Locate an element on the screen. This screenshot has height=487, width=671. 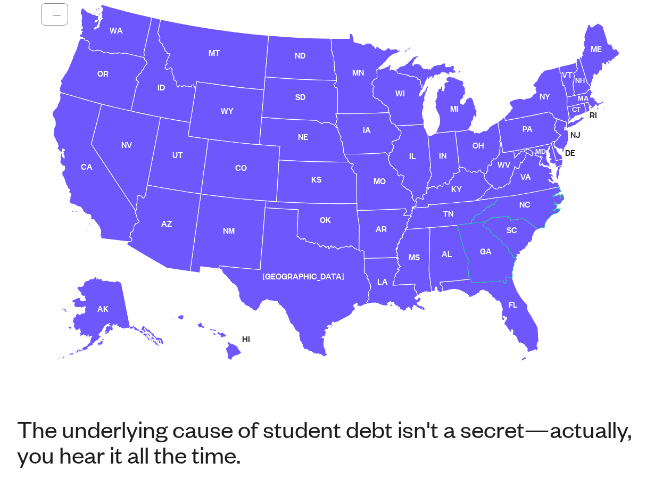
text: WV is located at coordinates (504, 164).